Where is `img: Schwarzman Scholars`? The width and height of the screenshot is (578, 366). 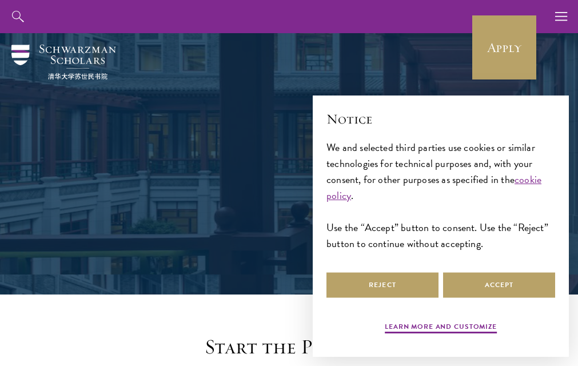 img: Schwarzman Scholars is located at coordinates (63, 62).